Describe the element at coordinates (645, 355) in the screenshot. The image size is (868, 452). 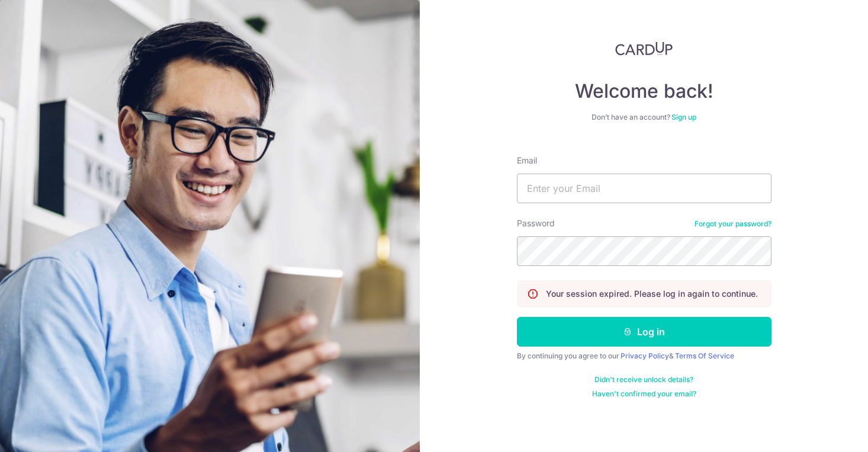
I see `a: Privacy Policy` at that location.